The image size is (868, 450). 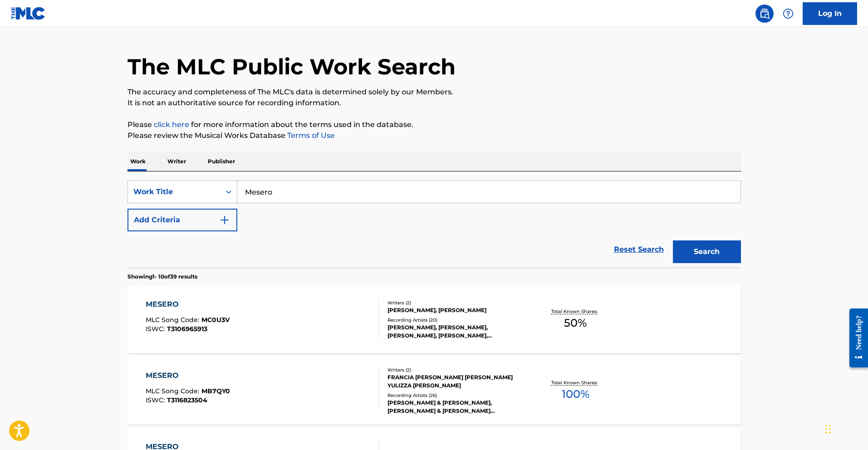 I want to click on a: Terms of Use, so click(x=310, y=135).